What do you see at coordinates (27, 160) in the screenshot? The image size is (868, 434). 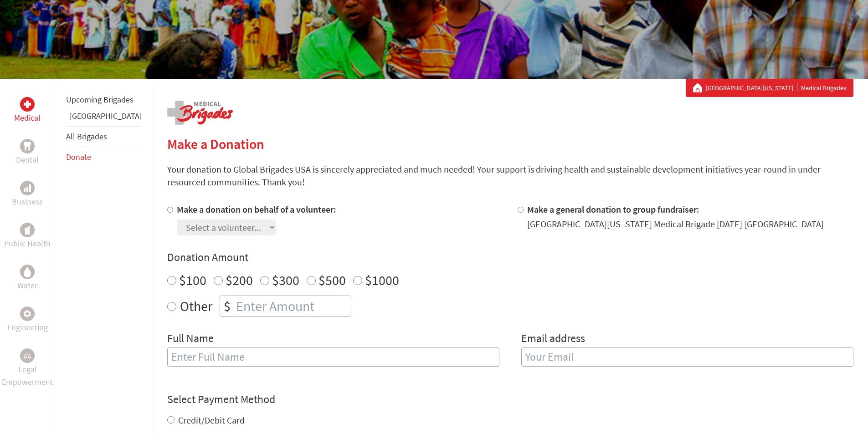 I see `p: Dental` at bounding box center [27, 160].